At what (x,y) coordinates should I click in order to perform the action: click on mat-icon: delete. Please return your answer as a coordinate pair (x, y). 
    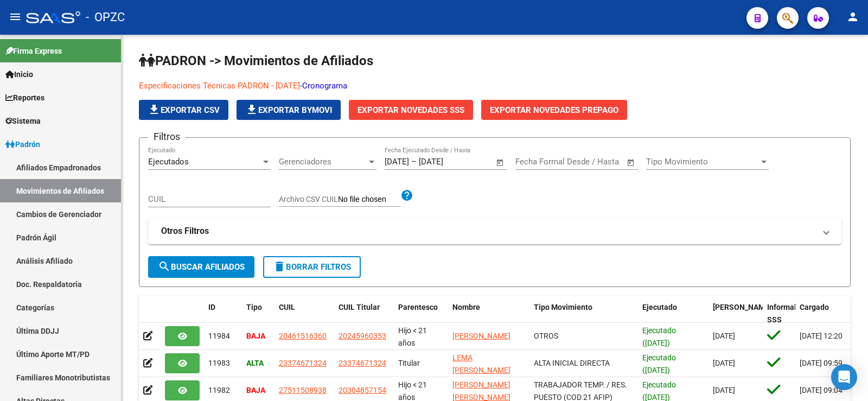
    Looking at the image, I should click on (280, 266).